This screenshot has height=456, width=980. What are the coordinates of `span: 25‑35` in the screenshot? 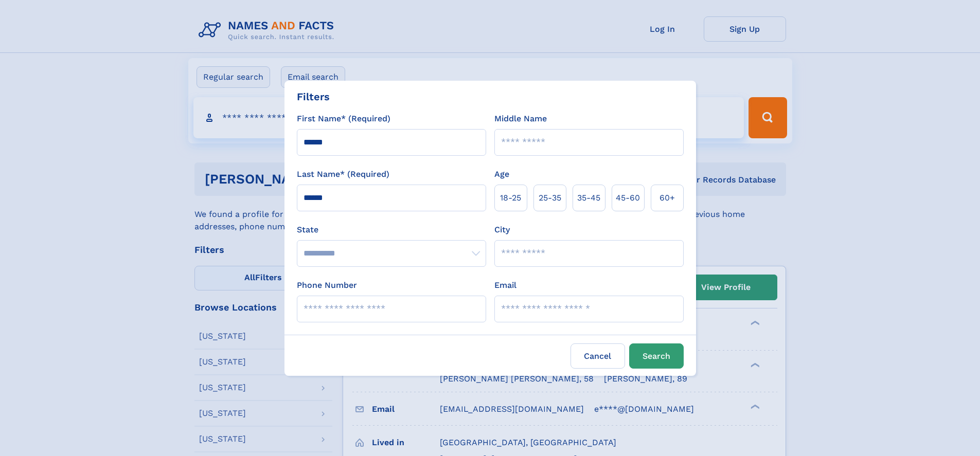 It's located at (550, 198).